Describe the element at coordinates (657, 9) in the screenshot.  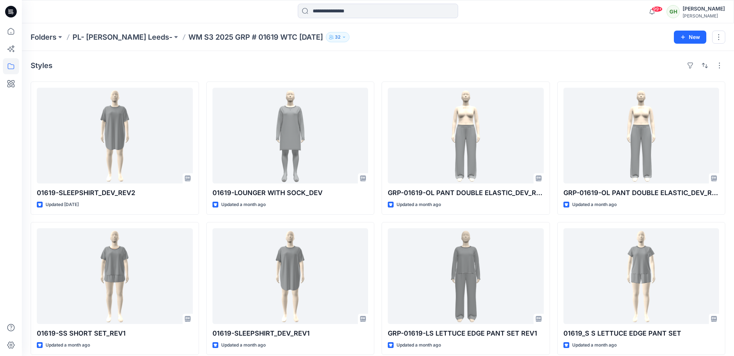
I see `span: 99+` at that location.